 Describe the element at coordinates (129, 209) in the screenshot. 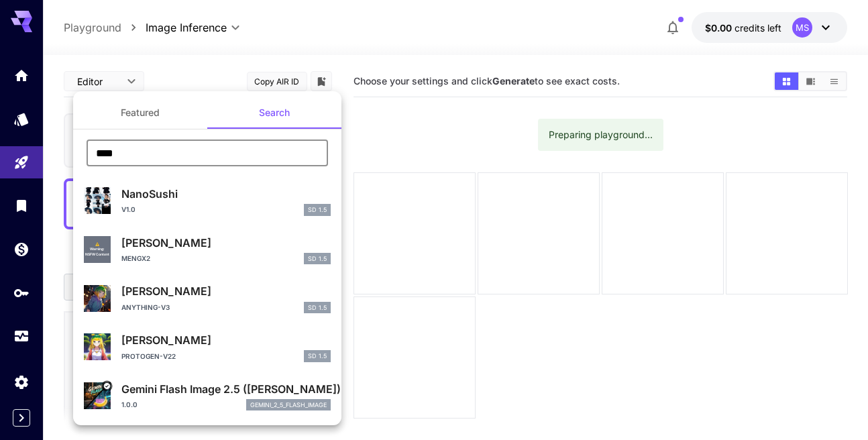

I see `p: v1.0` at that location.